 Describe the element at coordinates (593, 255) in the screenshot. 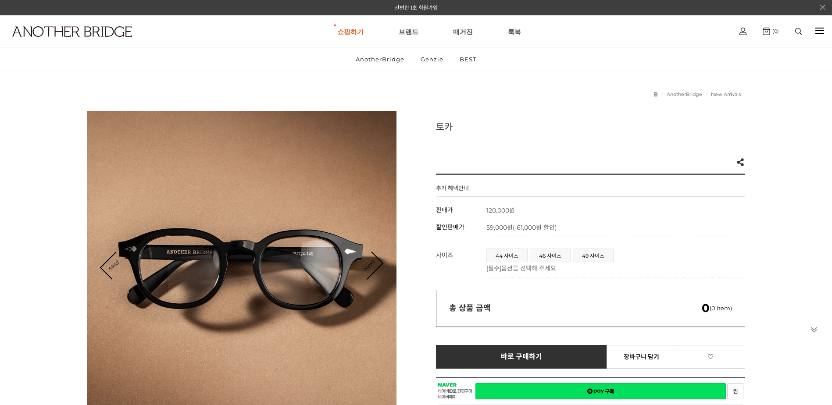

I see `li: 49 사이즈` at that location.